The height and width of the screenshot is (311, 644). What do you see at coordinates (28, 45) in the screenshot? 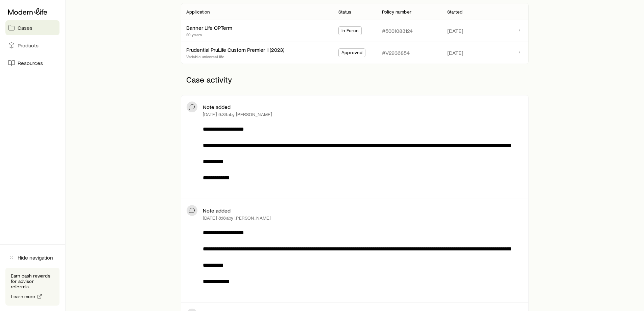
I see `span: Products` at bounding box center [28, 45].